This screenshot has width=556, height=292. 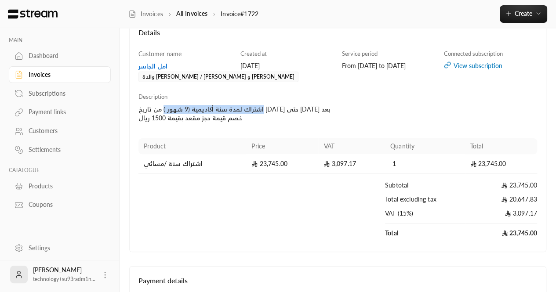 What do you see at coordinates (351, 146) in the screenshot?
I see `th: VAT` at bounding box center [351, 146].